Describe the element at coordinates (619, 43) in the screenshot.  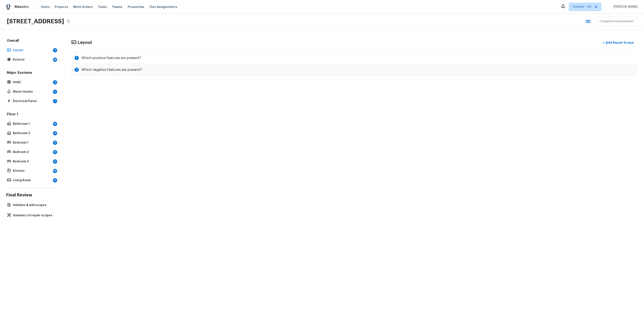
I see `p: Add Repair Scope` at that location.